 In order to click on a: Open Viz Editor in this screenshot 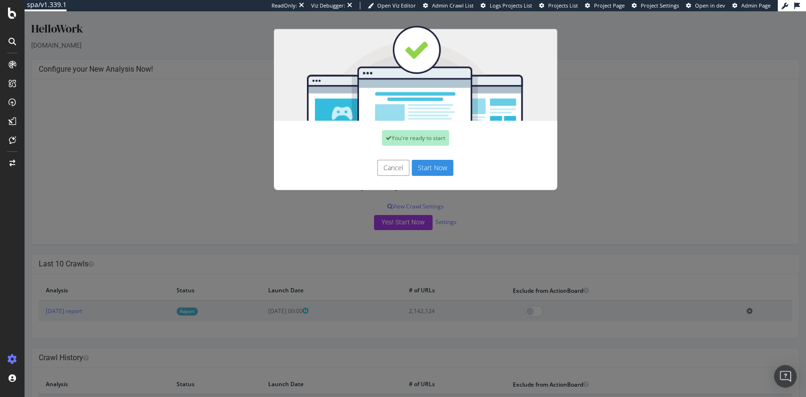, I will do `click(392, 6)`.